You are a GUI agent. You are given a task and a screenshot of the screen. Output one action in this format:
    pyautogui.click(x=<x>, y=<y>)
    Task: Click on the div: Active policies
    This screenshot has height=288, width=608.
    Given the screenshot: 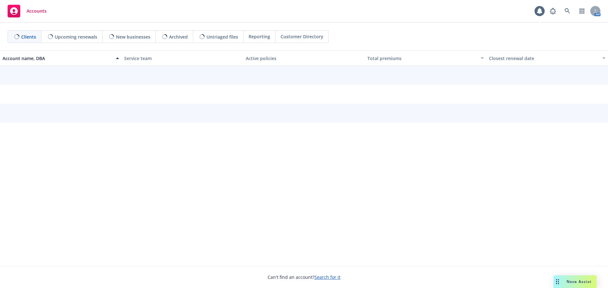 What is the action you would take?
    pyautogui.click(x=304, y=58)
    